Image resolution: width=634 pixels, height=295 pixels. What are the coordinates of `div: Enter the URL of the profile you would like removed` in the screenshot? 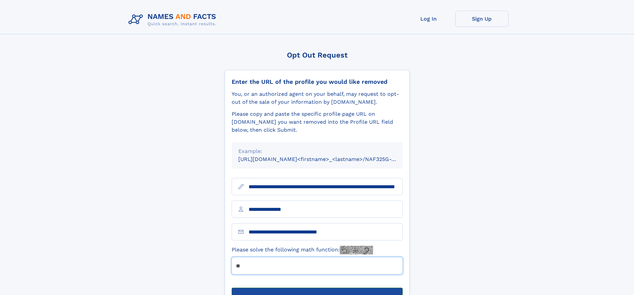 It's located at (317, 82).